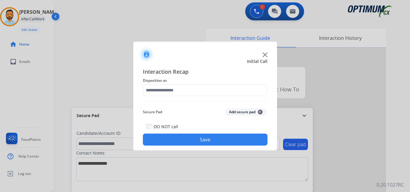  I want to click on button: Save, so click(205, 140).